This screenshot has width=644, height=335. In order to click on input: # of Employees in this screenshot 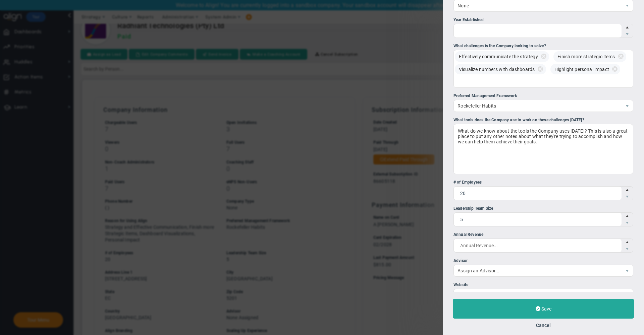, I will do `click(537, 194)`.